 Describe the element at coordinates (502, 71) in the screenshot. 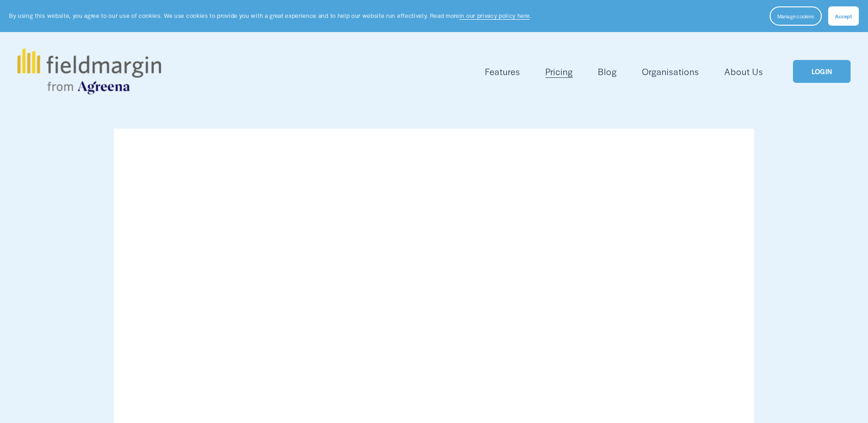

I see `span: Features` at that location.